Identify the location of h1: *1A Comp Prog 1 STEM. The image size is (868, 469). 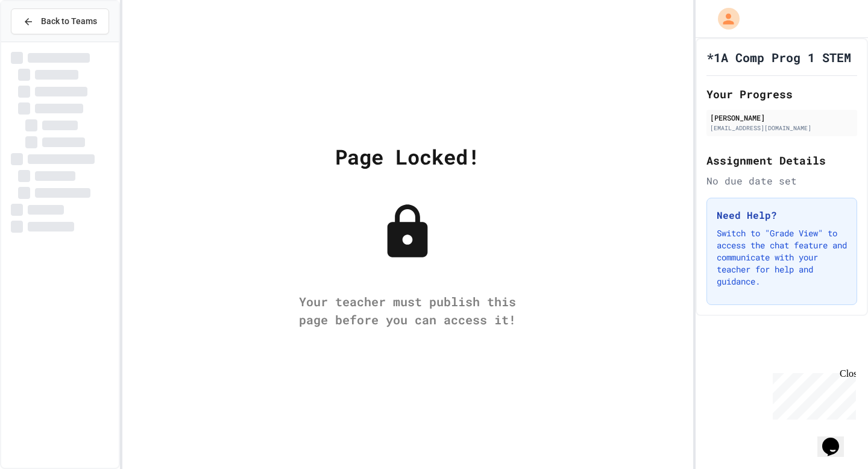
(779, 57).